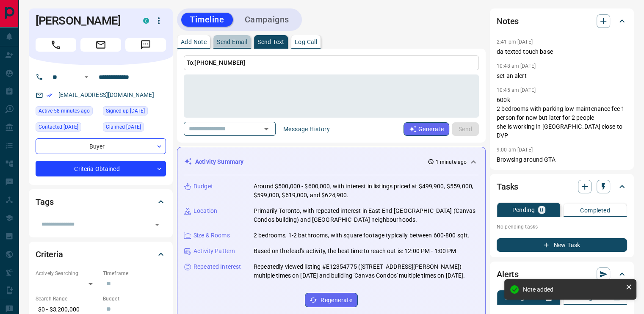 Image resolution: width=644 pixels, height=314 pixels. I want to click on span: Call, so click(56, 45).